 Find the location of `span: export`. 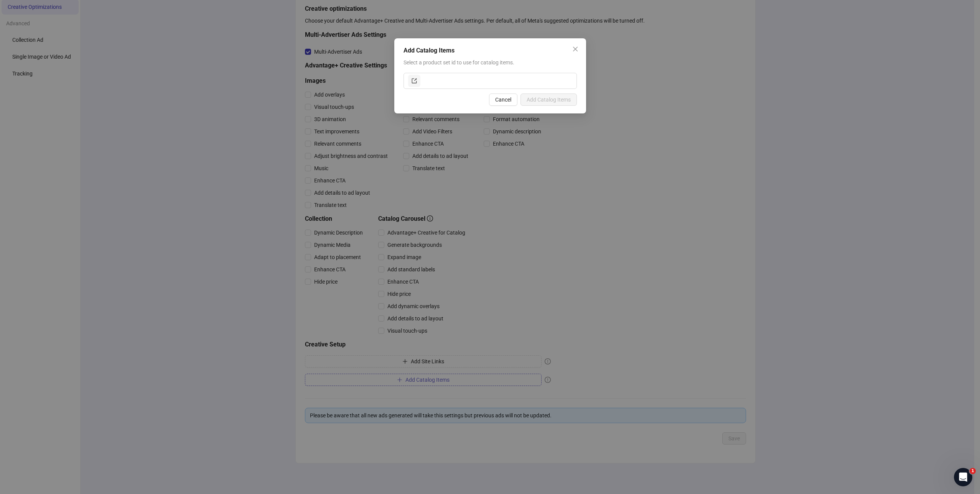

span: export is located at coordinates (414, 81).